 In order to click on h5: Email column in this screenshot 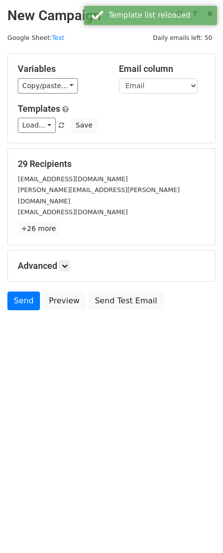, I will do `click(162, 69)`.